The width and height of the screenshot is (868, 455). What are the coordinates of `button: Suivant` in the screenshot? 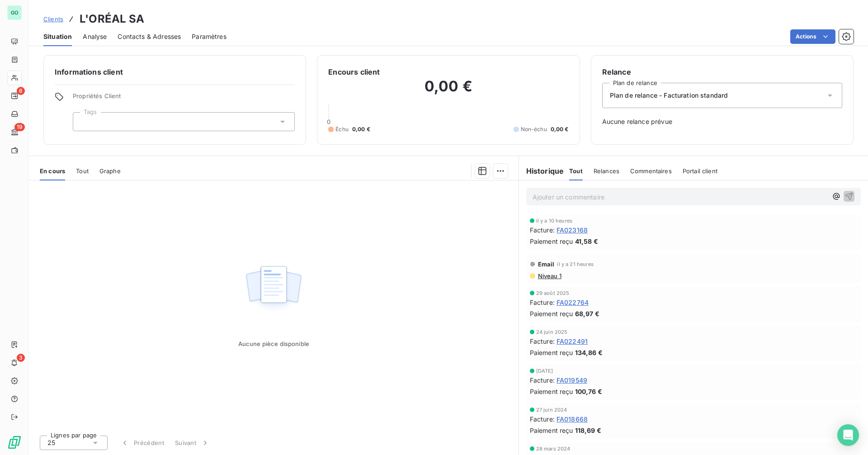 It's located at (192, 443).